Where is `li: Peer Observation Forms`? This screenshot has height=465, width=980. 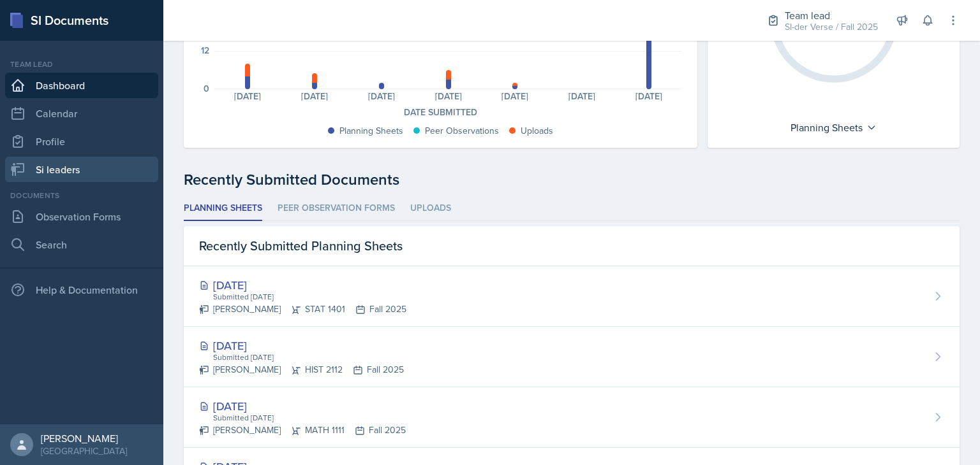 li: Peer Observation Forms is located at coordinates (336, 208).